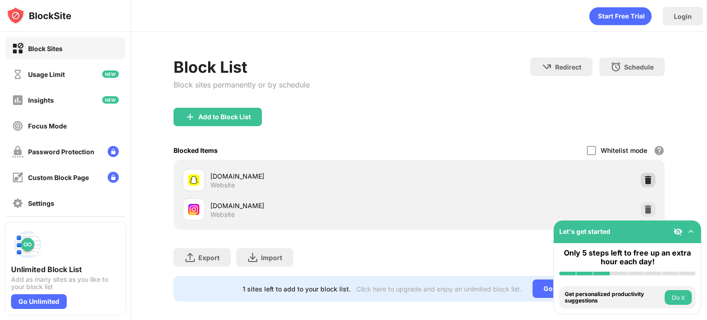 The height and width of the screenshot is (320, 707). Describe the element at coordinates (47, 126) in the screenshot. I see `div: Focus Mode` at that location.